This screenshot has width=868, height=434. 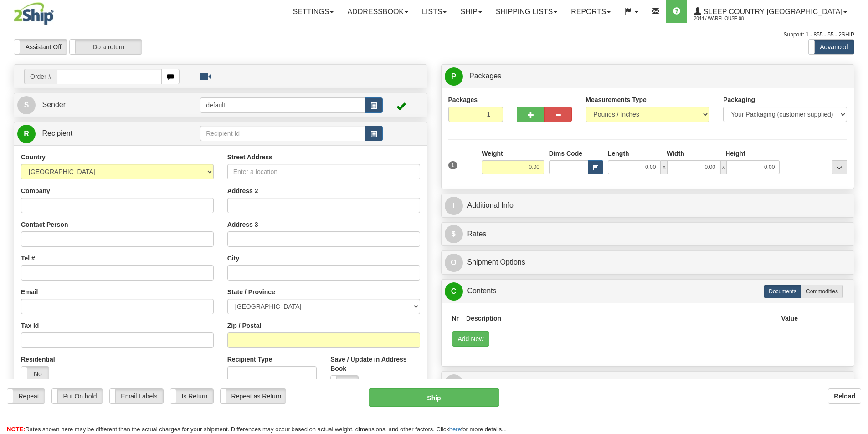 What do you see at coordinates (35, 191) in the screenshot?
I see `label: Company` at bounding box center [35, 191].